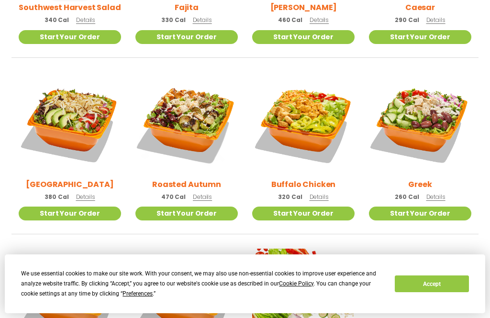 The width and height of the screenshot is (490, 318). What do you see at coordinates (187, 184) in the screenshot?
I see `h2: Roasted Autumn` at bounding box center [187, 184].